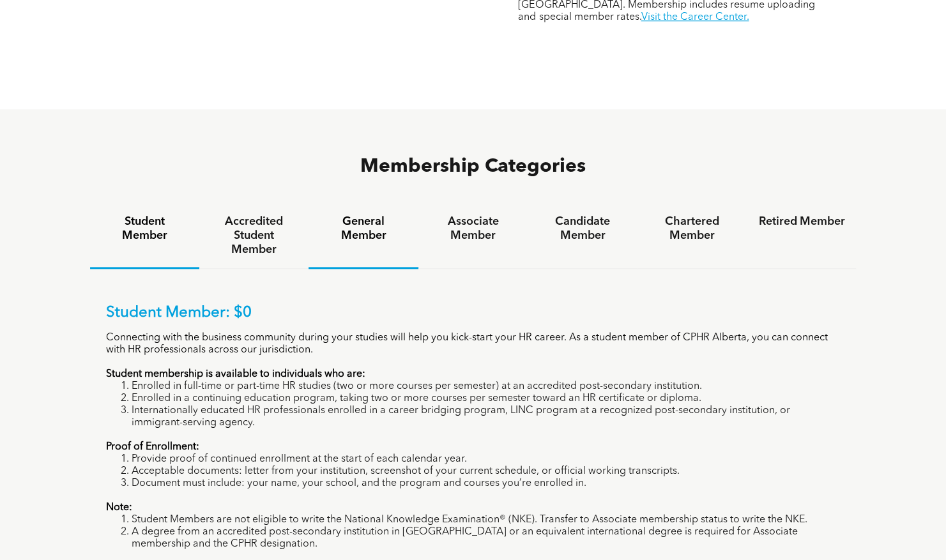 The height and width of the screenshot is (560, 946). Describe the element at coordinates (363, 228) in the screenshot. I see `h4: General Member` at that location.